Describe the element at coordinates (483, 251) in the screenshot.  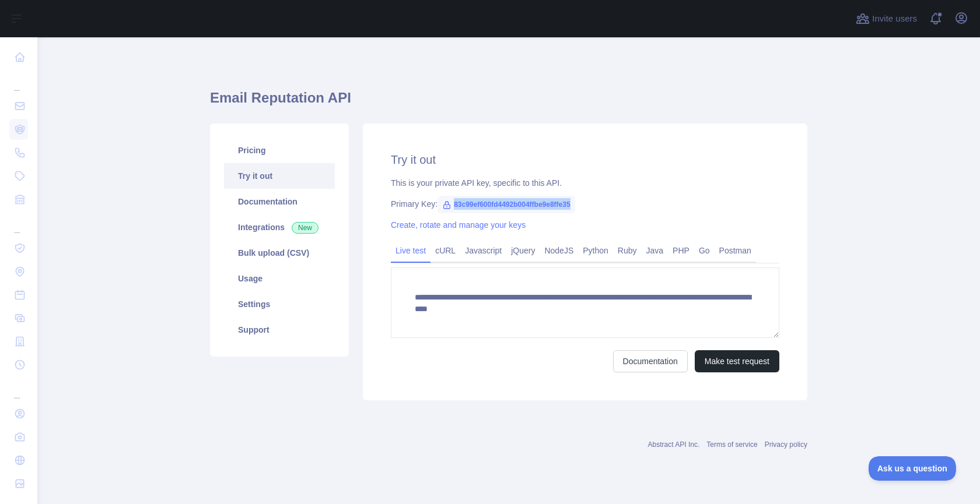
I see `a: Javascript` at that location.